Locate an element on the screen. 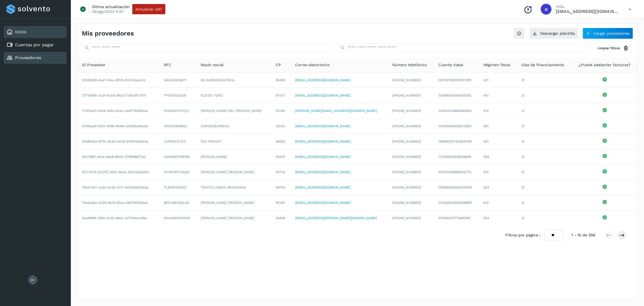  td: JCR191217JE3 is located at coordinates (178, 141).